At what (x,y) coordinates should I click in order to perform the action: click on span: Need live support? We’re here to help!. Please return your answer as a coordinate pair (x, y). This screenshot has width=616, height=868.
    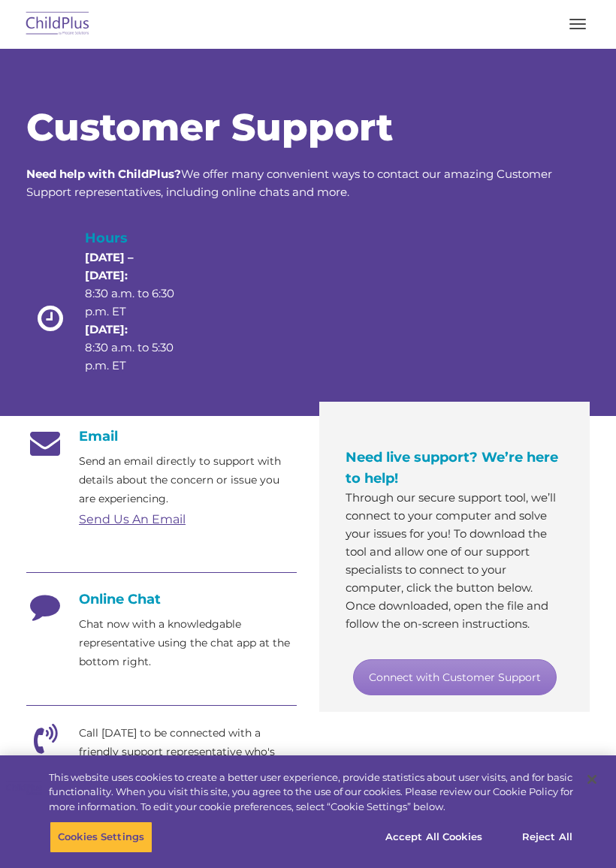
    Looking at the image, I should click on (451, 468).